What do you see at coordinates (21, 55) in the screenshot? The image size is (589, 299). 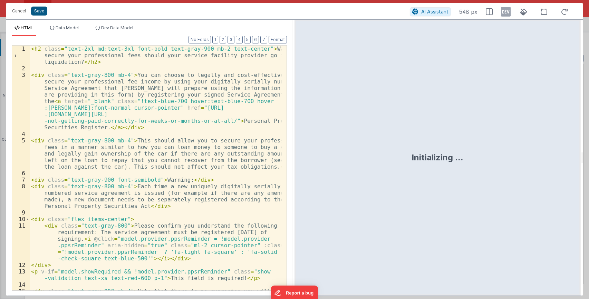 I see `div: 1` at bounding box center [21, 55].